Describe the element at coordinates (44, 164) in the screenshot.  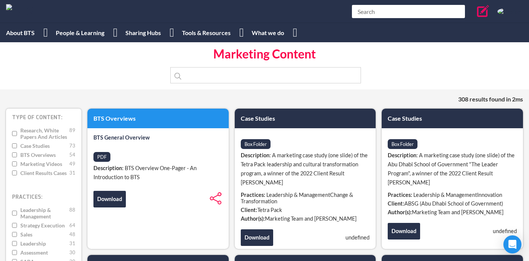
I see `span: Marketing Videos` at that location.